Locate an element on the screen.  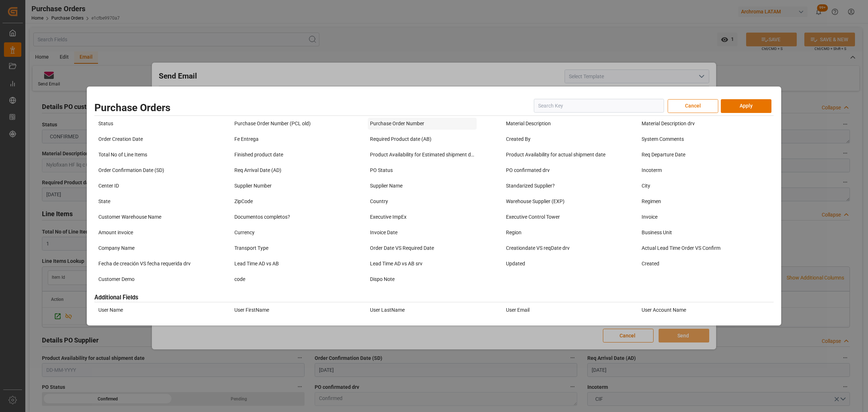
div: Actual Lead Time Order VS Confirm is located at coordinates (694, 248).